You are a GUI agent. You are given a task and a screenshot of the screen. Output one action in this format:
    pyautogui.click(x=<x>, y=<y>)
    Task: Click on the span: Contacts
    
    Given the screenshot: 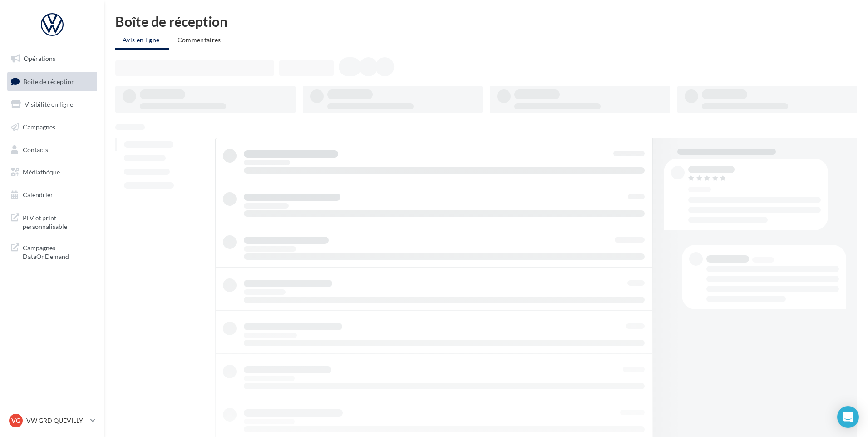 What is the action you would take?
    pyautogui.click(x=36, y=149)
    